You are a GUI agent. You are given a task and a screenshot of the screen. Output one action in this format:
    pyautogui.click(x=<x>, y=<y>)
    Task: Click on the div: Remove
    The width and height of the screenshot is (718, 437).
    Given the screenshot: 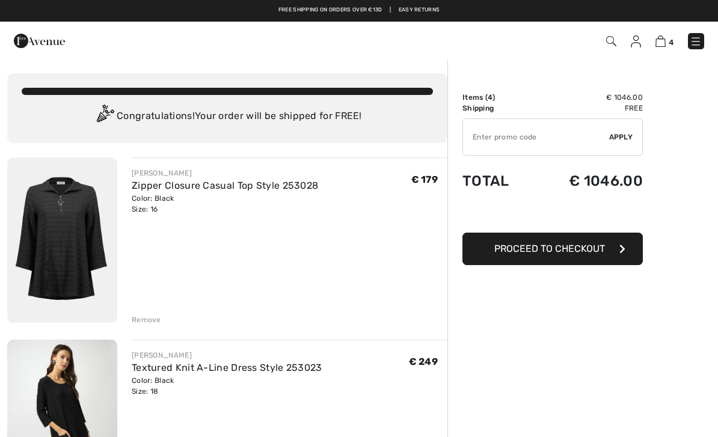 What is the action you would take?
    pyautogui.click(x=146, y=320)
    